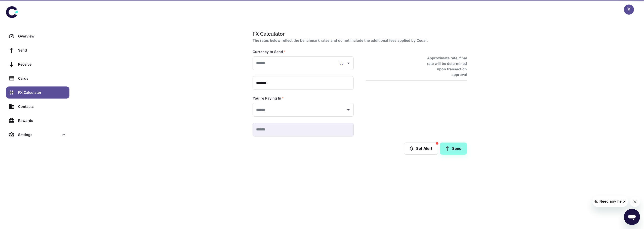  I want to click on div: Overview, so click(42, 36).